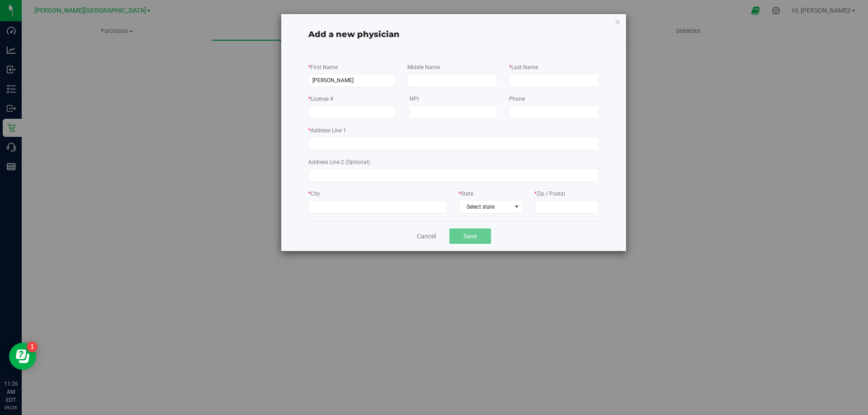  Describe the element at coordinates (550, 194) in the screenshot. I see `label: Zip / Postal` at that location.